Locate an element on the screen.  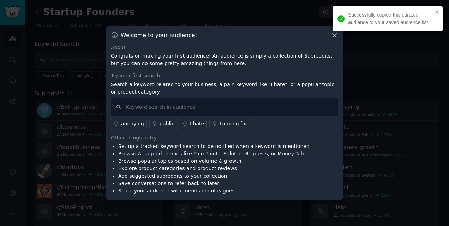
li: Set up a tracked keyword search to be notified when a keyword is mentioned is located at coordinates (214, 146).